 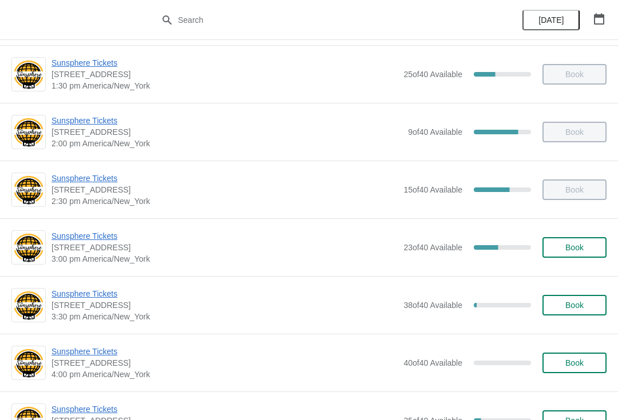 What do you see at coordinates (29, 248) in the screenshot?
I see `img: Sunsphere Tickets | 810 Clinch Avenue, Knoxville, TN, USA | 3:00 pm America/New_York` at bounding box center [29, 248].